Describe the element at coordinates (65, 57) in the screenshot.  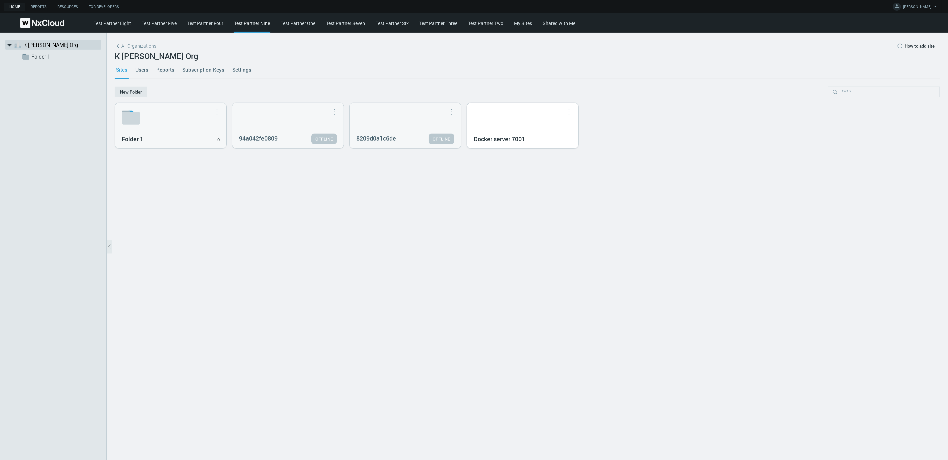
I see `a: Folder 1` at that location.